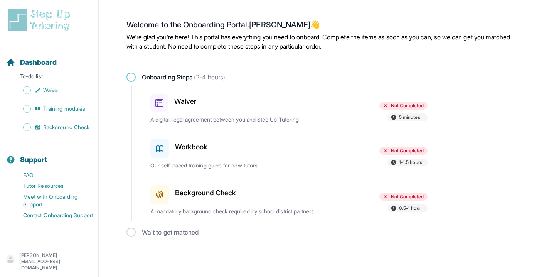 The height and width of the screenshot is (277, 549). What do you see at coordinates (410, 208) in the screenshot?
I see `span: 0.5-1 hour` at bounding box center [410, 208].